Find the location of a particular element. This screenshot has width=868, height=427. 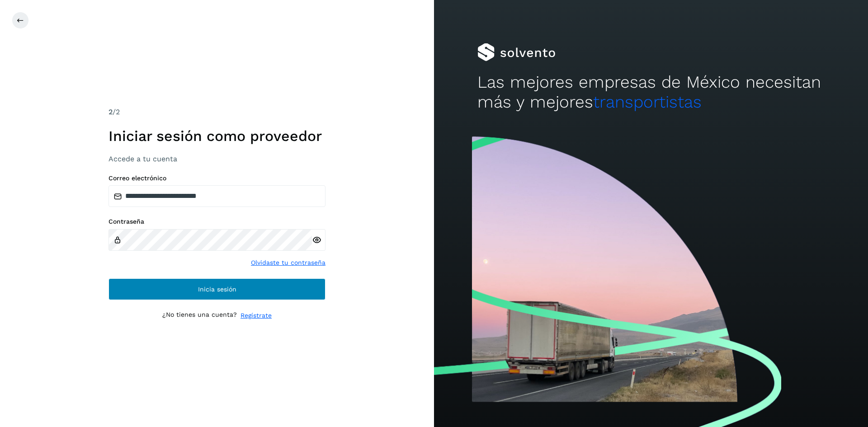

label: Contraseña is located at coordinates (217, 221).